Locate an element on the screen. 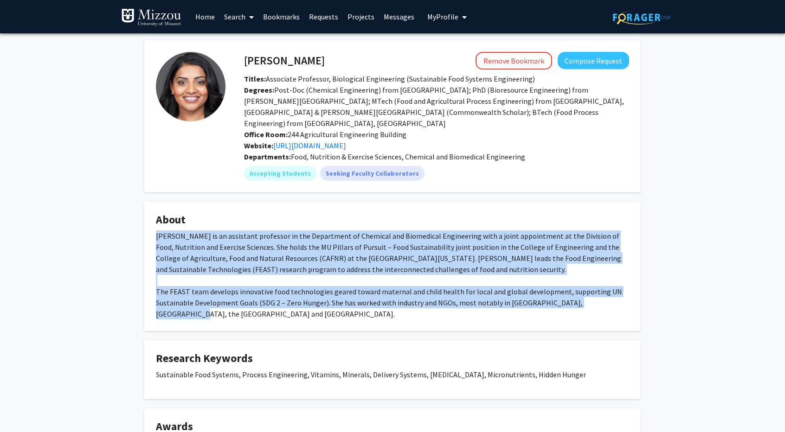 The image size is (785, 432). h4: About is located at coordinates (393, 220).